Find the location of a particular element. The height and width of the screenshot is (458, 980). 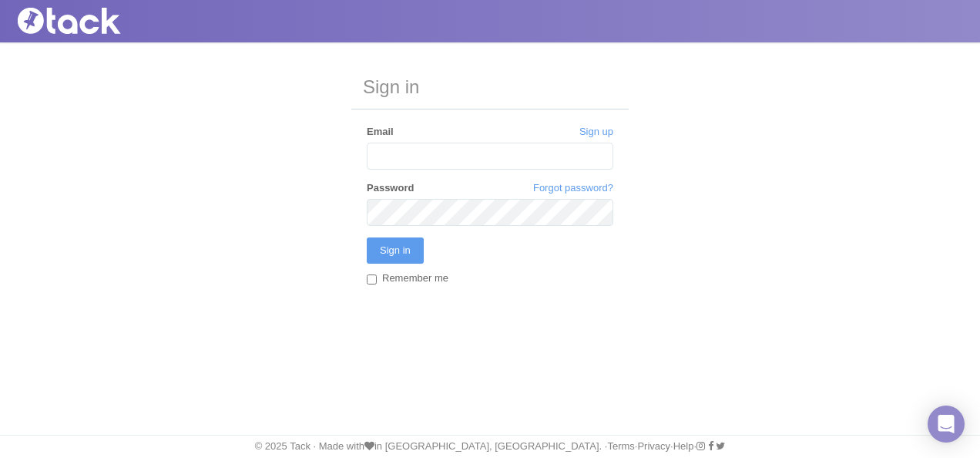

a: Forgot password? is located at coordinates (573, 188).